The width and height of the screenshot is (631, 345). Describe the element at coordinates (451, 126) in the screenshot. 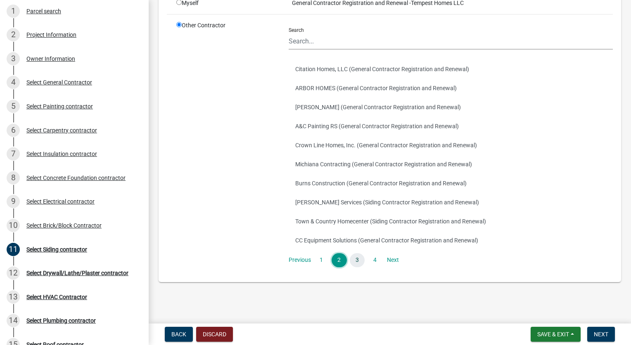

I see `button: A&C Painting RS (General Contractor Registration and Renewal)` at that location.